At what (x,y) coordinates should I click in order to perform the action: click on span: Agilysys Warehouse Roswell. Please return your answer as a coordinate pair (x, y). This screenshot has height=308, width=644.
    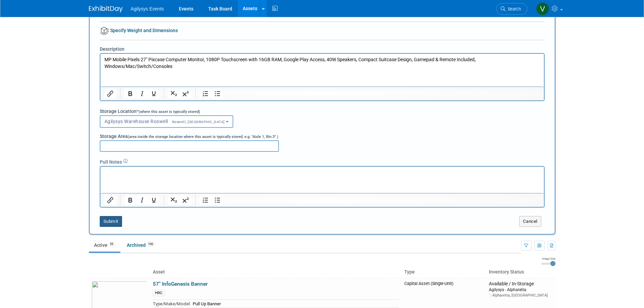
    Looking at the image, I should click on (165, 121).